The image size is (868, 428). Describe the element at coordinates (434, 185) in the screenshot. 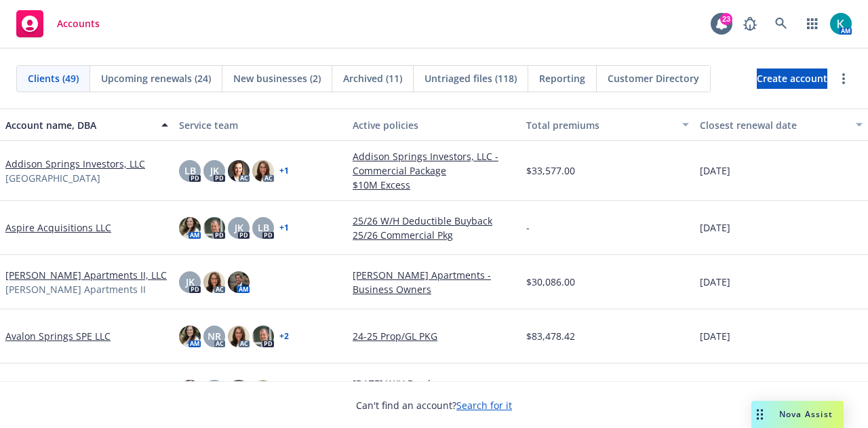

I see `a: $10M Excess` at that location.